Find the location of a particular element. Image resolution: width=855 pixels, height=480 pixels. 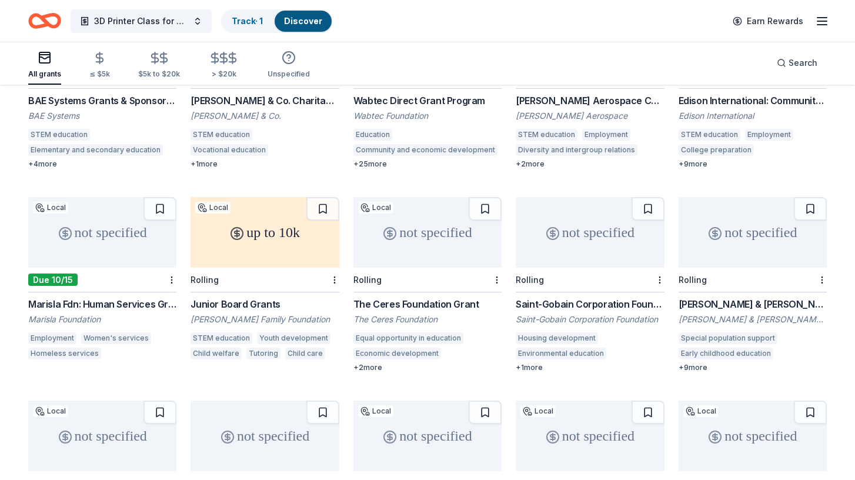

button: > $20k is located at coordinates (224, 65).